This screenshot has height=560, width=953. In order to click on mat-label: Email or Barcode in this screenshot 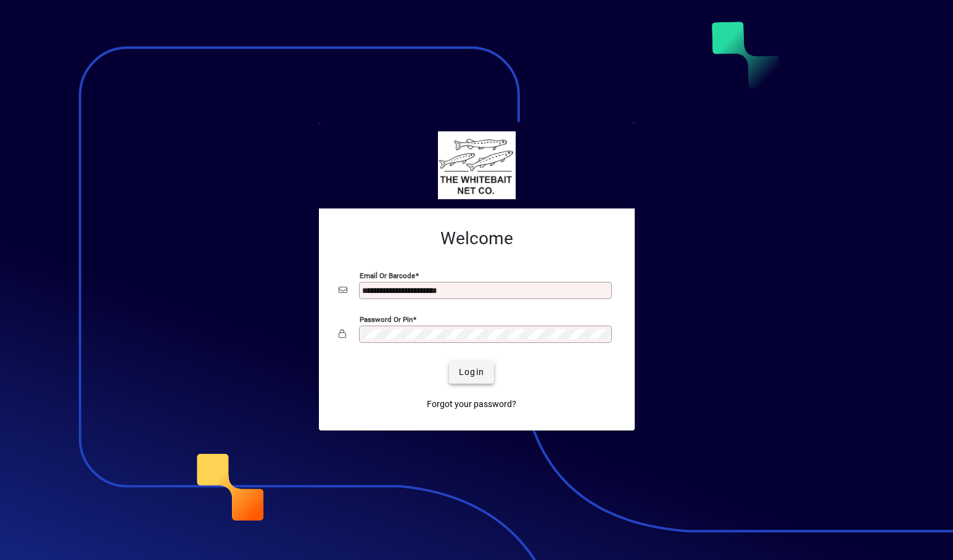, I will do `click(387, 275)`.